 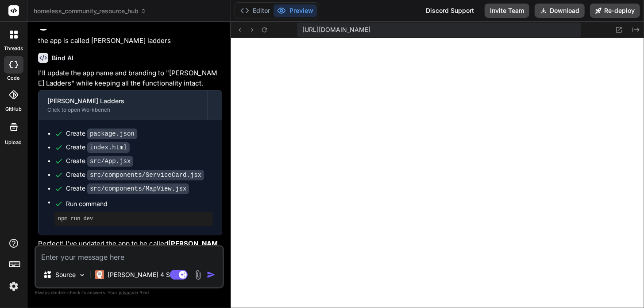 I want to click on label: code, so click(x=14, y=78).